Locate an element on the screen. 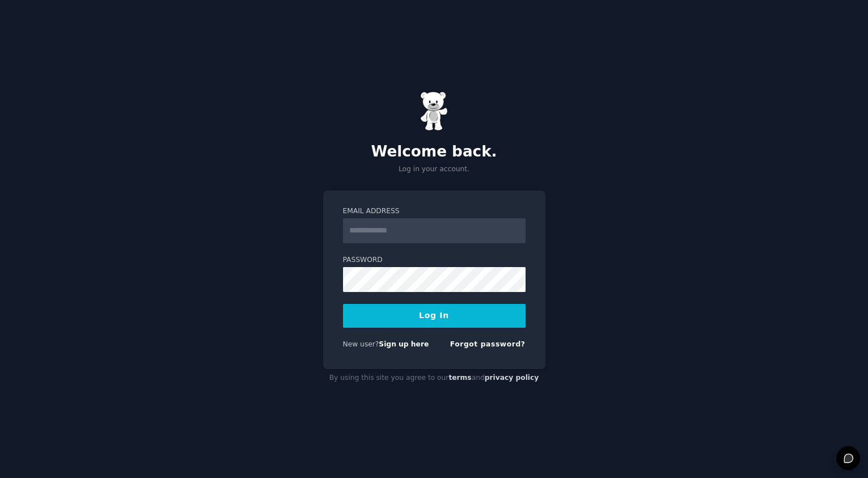  a: terms is located at coordinates (460, 377).